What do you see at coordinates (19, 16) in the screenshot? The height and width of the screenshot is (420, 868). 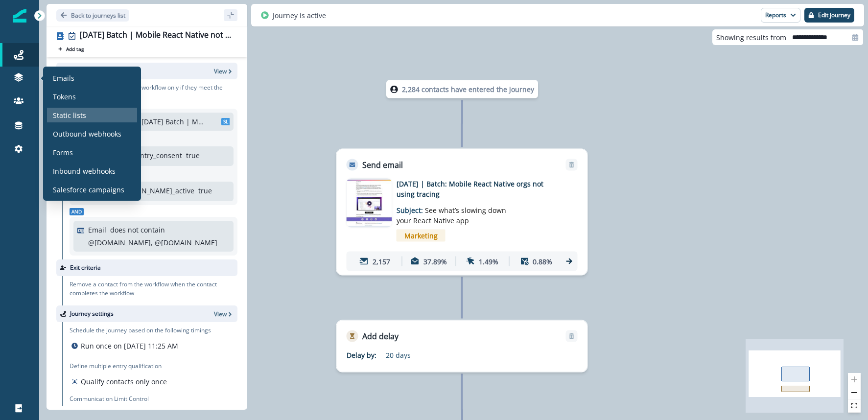 I see `img: Inflection` at bounding box center [19, 16].